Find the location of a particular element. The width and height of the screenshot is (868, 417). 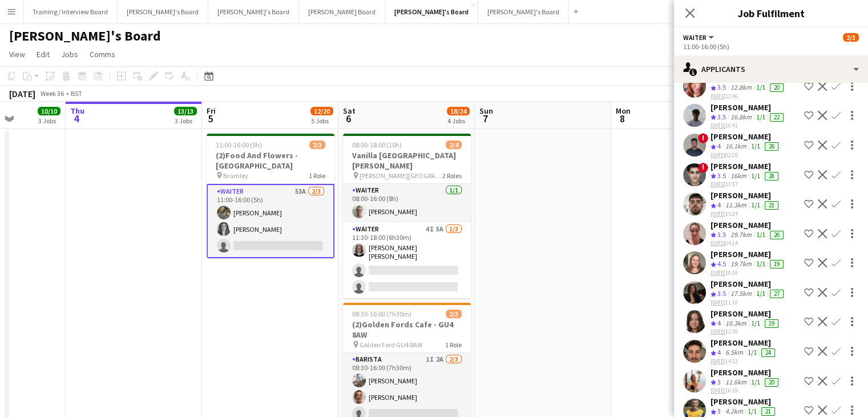

span: 12/20 is located at coordinates (322, 111).